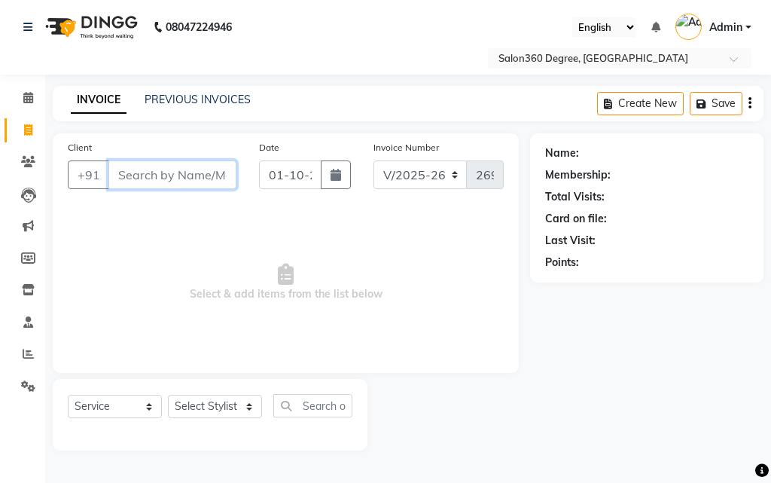 The width and height of the screenshot is (771, 483). What do you see at coordinates (99, 100) in the screenshot?
I see `a: INVOICE` at bounding box center [99, 100].